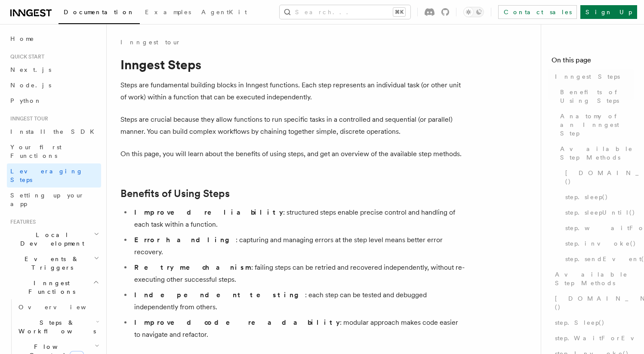  What do you see at coordinates (298, 301) in the screenshot?
I see `li: : each step can be tested and debugged independently from others.` at bounding box center [298, 301].